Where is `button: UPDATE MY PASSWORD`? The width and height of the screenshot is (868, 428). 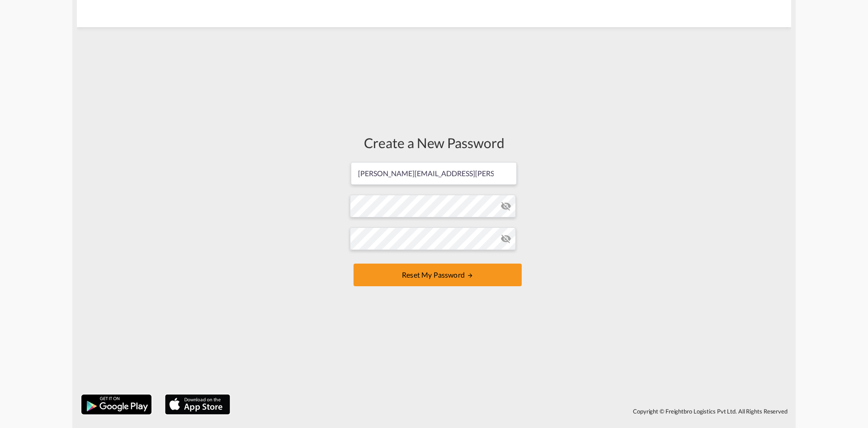 button: UPDATE MY PASSWORD is located at coordinates (438, 275).